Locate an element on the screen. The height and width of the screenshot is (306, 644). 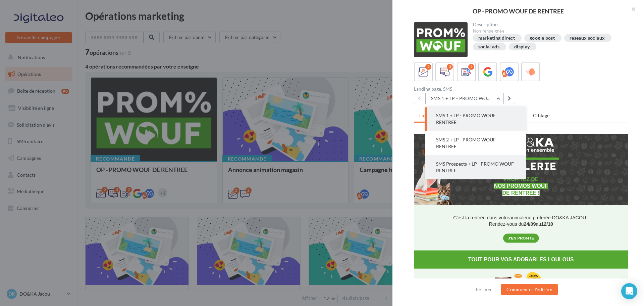
span: SMS 2 + LP - PROMO WOUF RENTREE is located at coordinates (466, 143).